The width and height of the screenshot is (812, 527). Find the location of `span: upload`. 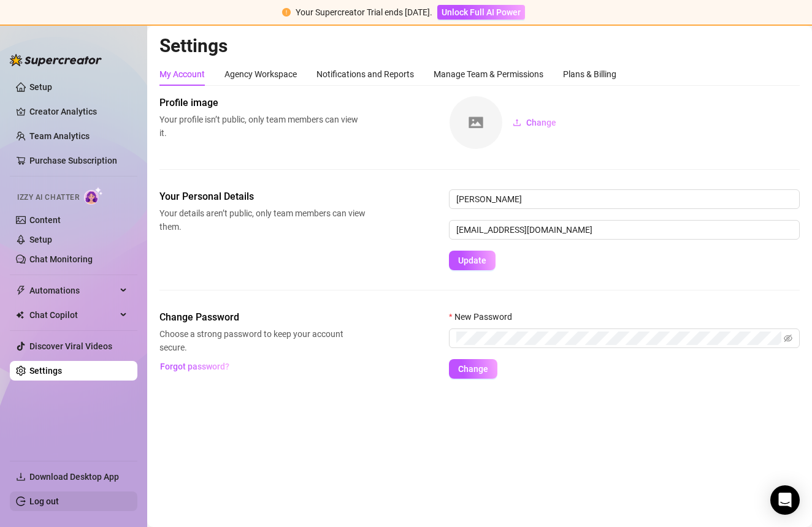

span: upload is located at coordinates (517, 123).